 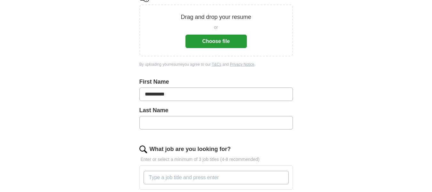 What do you see at coordinates (216, 110) in the screenshot?
I see `label: Last Name` at bounding box center [216, 110].